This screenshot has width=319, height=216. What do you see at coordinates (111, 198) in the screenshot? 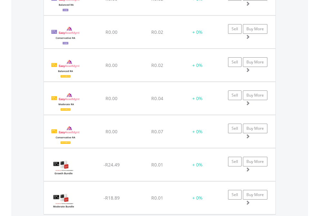
I see `span: -R18.89` at bounding box center [111, 198].